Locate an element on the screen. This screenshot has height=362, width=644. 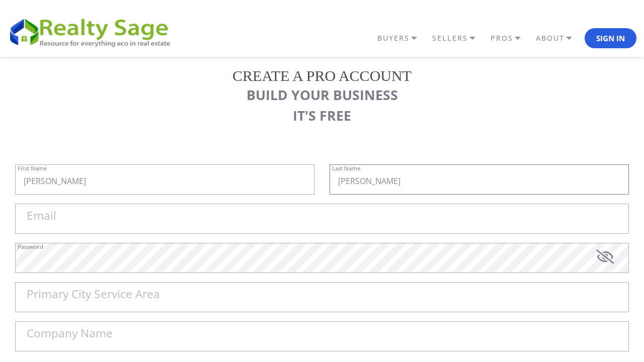
label: Password is located at coordinates (30, 246).